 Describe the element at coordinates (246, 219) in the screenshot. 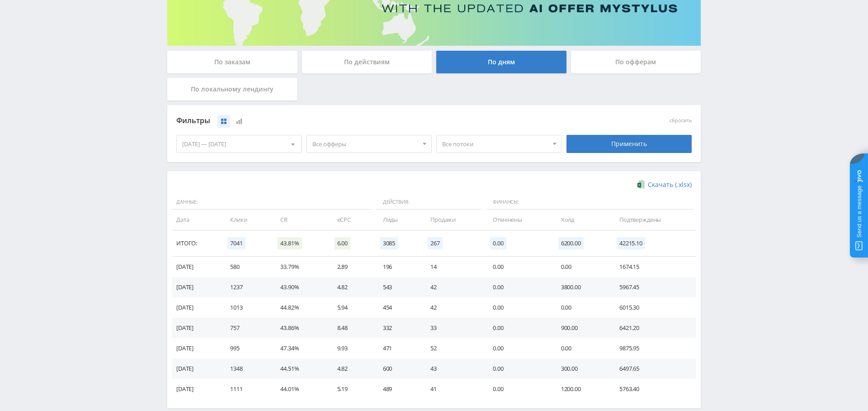

I see `td: Клики` at that location.